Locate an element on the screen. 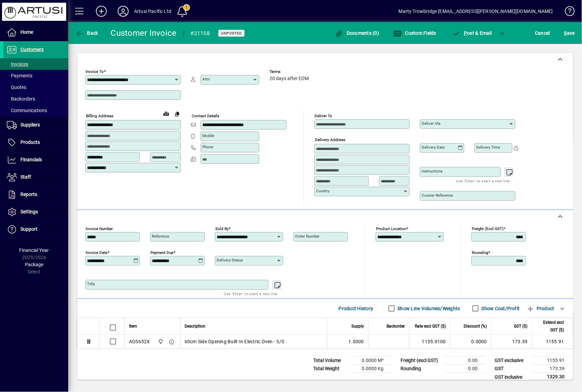 Image resolution: width=582 pixels, height=392 pixels. span: Invoices is located at coordinates (17, 64).